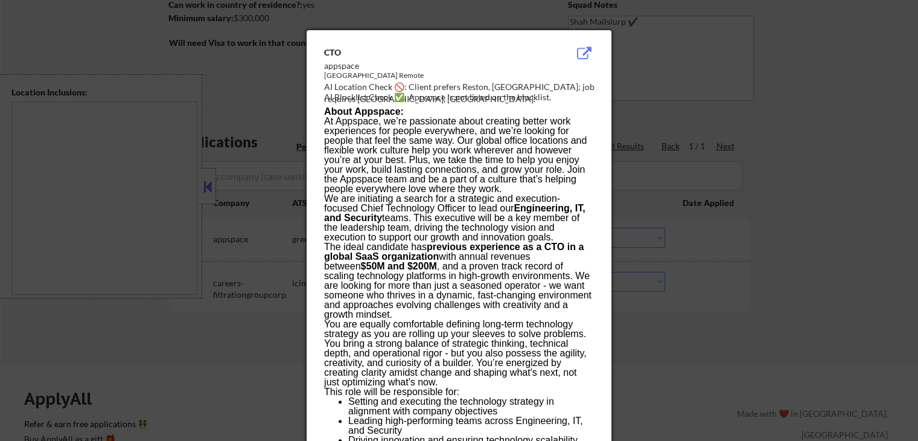  What do you see at coordinates (364, 111) in the screenshot?
I see `strong: About Appspace:` at bounding box center [364, 111].